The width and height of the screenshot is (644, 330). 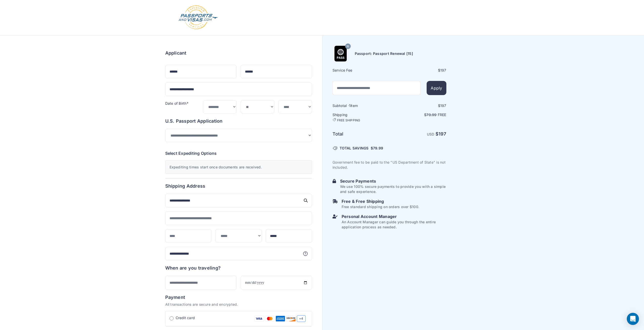 What do you see at coordinates (238, 186) in the screenshot?
I see `h6: Shipping Address` at bounding box center [238, 186].